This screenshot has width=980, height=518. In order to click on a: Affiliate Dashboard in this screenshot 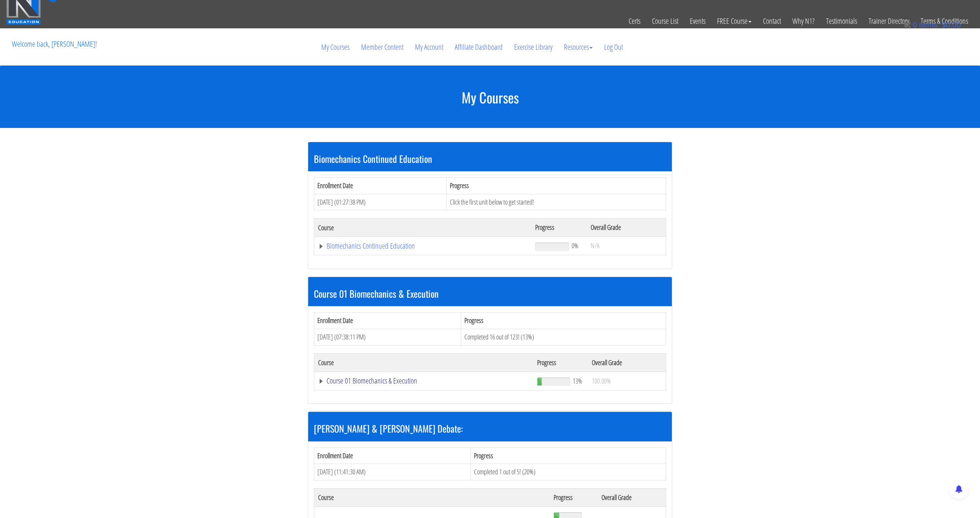, I will do `click(479, 47)`.